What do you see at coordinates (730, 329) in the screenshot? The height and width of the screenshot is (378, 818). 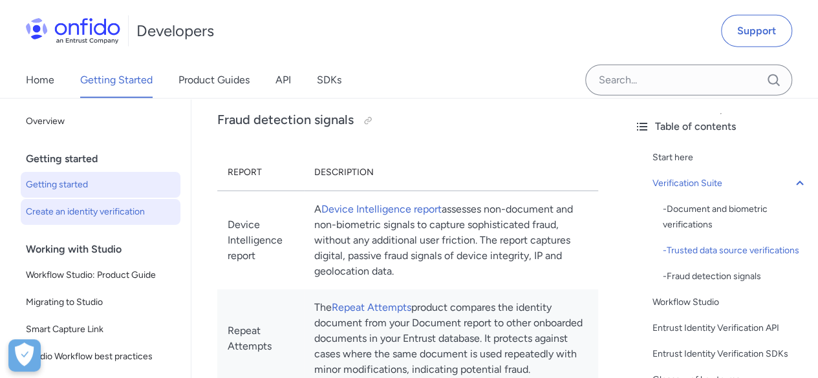 I see `a: Entrust Identity Verification API` at bounding box center [730, 329].